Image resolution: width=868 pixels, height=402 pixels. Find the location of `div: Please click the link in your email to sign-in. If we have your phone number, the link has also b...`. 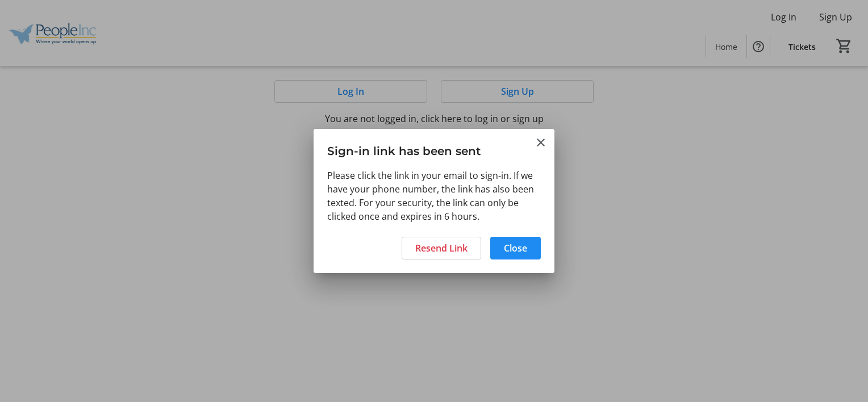

div: Please click the link in your email to sign-in. If we have your phone number, the link has also b... is located at coordinates (434, 199).